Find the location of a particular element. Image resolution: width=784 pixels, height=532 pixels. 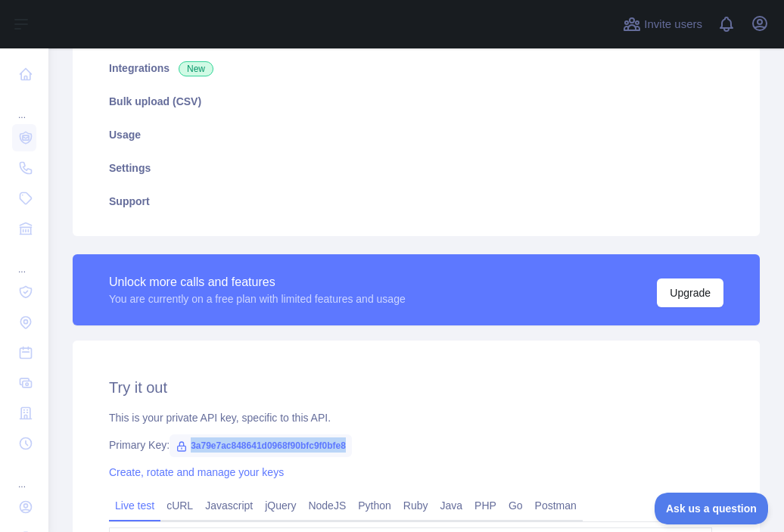

a: Integrations New is located at coordinates (416, 68).